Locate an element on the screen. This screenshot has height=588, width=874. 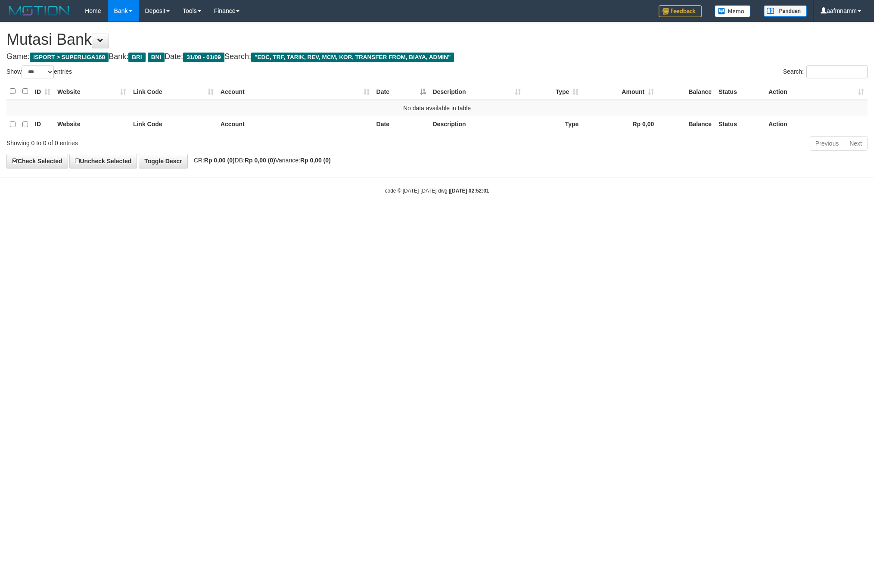
a: Next is located at coordinates (856, 143).